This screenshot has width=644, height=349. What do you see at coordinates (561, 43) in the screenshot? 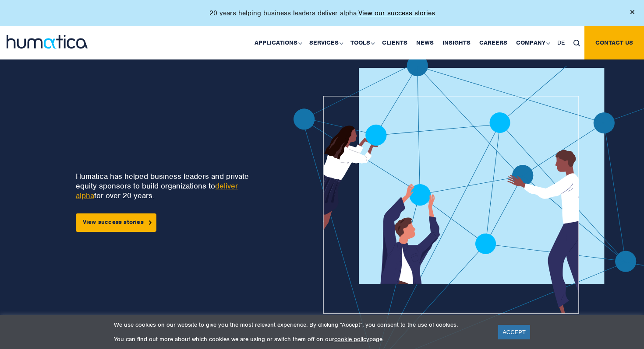
I see `a: DE` at bounding box center [561, 43].